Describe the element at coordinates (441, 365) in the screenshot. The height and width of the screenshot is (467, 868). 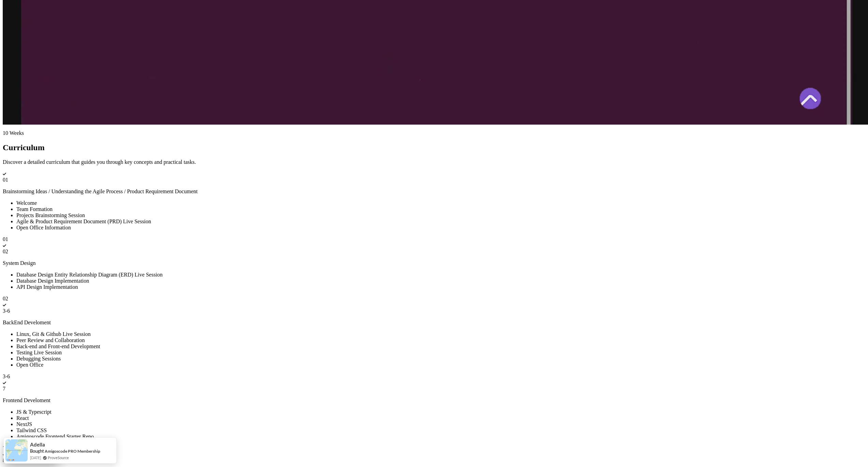
I see `li: Open Office` at that location.